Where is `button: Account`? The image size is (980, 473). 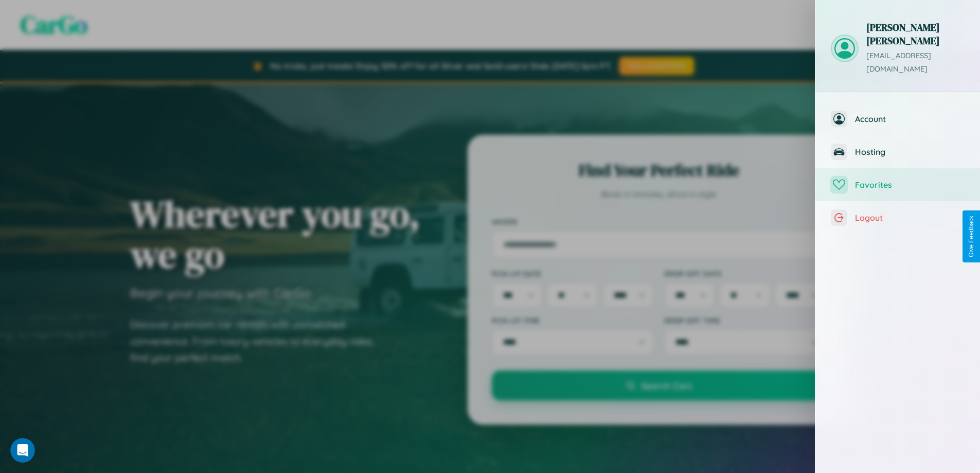 button: Account is located at coordinates (897, 119).